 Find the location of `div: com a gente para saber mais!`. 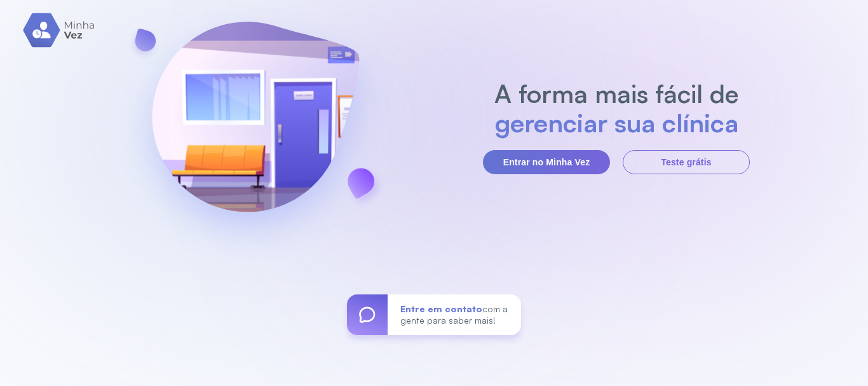

div: com a gente para saber mais! is located at coordinates (455, 315).